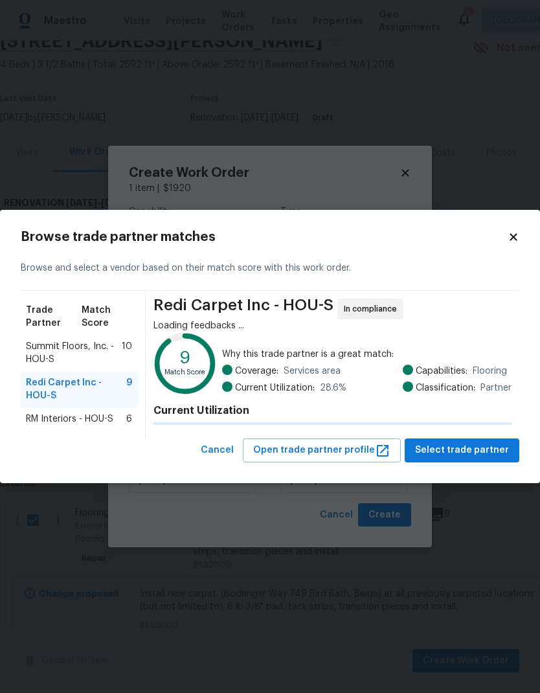 This screenshot has height=693, width=540. Describe the element at coordinates (462, 450) in the screenshot. I see `button: Select trade partner` at that location.